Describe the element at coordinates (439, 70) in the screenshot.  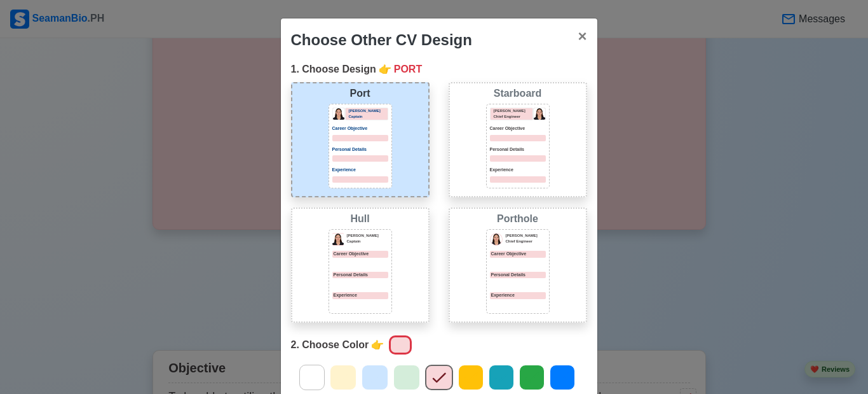
I see `div: 1. Choose Design` at that location.